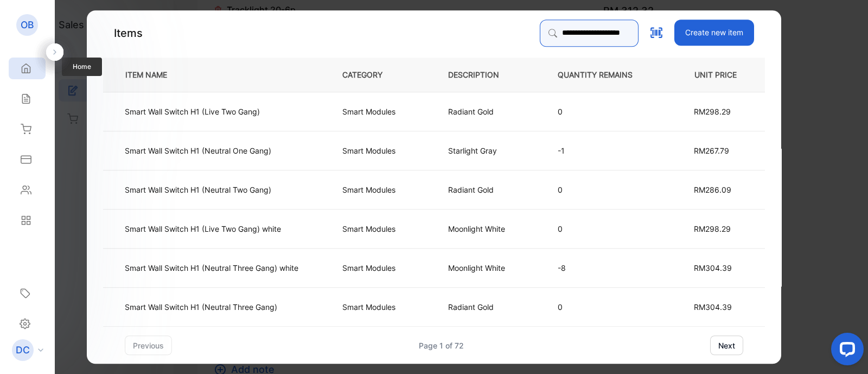  What do you see at coordinates (198, 190) in the screenshot?
I see `p: Smart Wall Switch H1 (Neutral Two Gang)` at bounding box center [198, 190].